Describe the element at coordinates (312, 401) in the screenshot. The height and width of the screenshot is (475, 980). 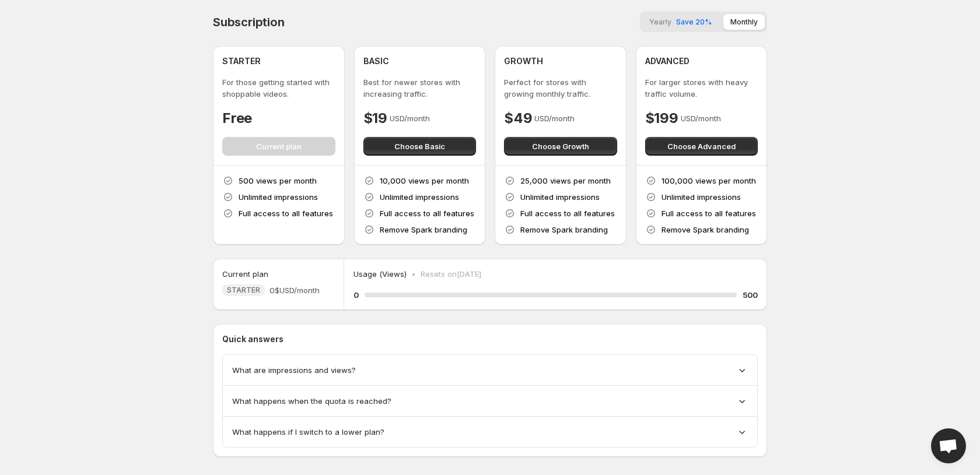
I see `span: What happens when the quota is reached?` at that location.